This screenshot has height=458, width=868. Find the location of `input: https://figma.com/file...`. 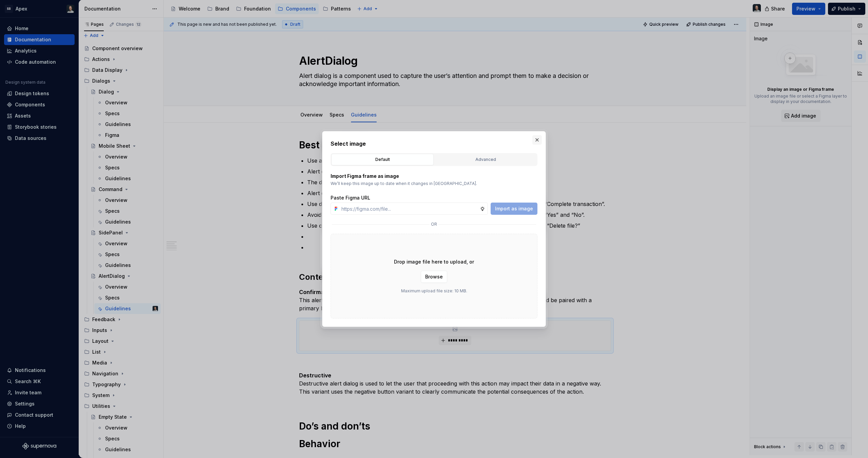

input: https://figma.com/file... is located at coordinates (409, 209).